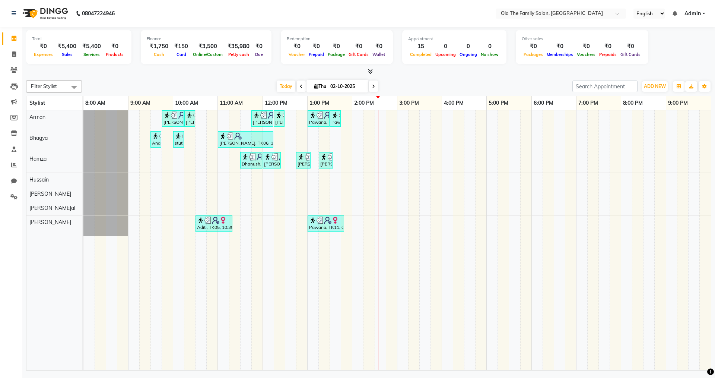  What do you see at coordinates (115, 54) in the screenshot?
I see `span: Products` at bounding box center [115, 54].